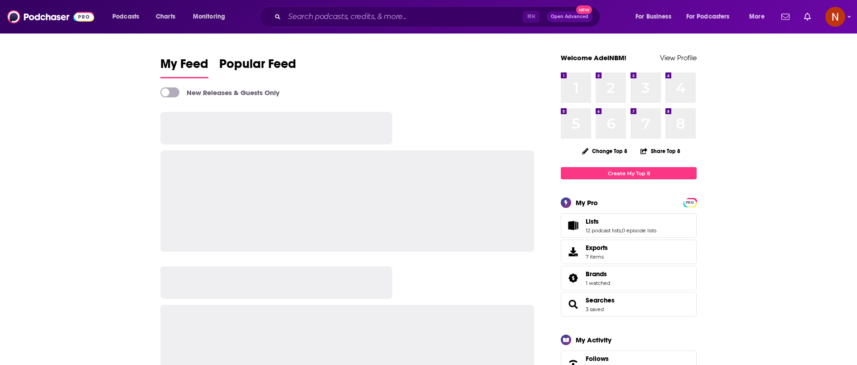 The height and width of the screenshot is (365, 857). I want to click on a: Follows, so click(629, 359).